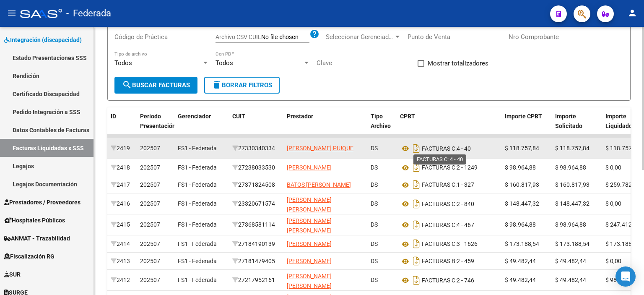 This screenshot has width=644, height=295. What do you see at coordinates (360, 37) in the screenshot?
I see `span: Seleccionar Gerenciador` at bounding box center [360, 37].